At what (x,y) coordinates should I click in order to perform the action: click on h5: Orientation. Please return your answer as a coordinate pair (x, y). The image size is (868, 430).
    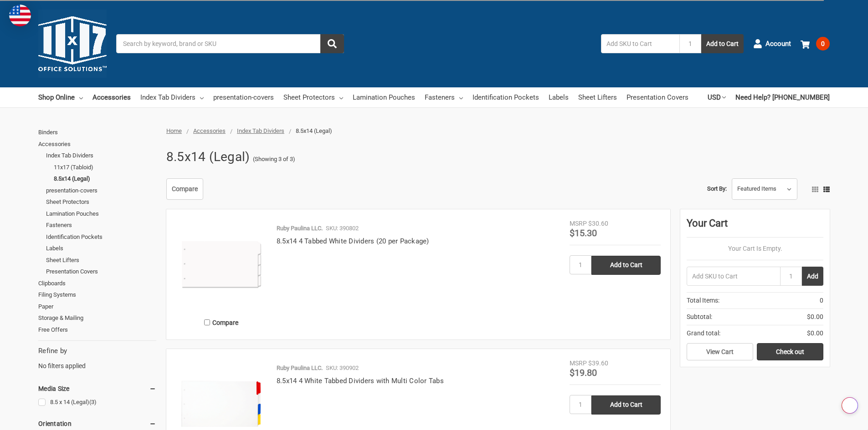
    Looking at the image, I should click on (97, 424).